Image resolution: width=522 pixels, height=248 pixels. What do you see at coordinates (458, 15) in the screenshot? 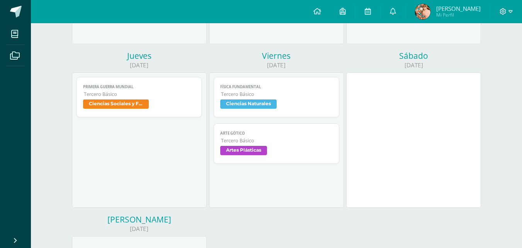
I see `span: Mi Perfil` at bounding box center [458, 15].